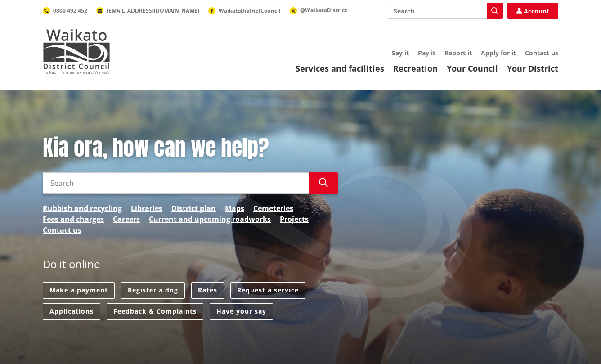 This screenshot has height=364, width=601. What do you see at coordinates (147, 208) in the screenshot?
I see `a: Libraries` at bounding box center [147, 208].